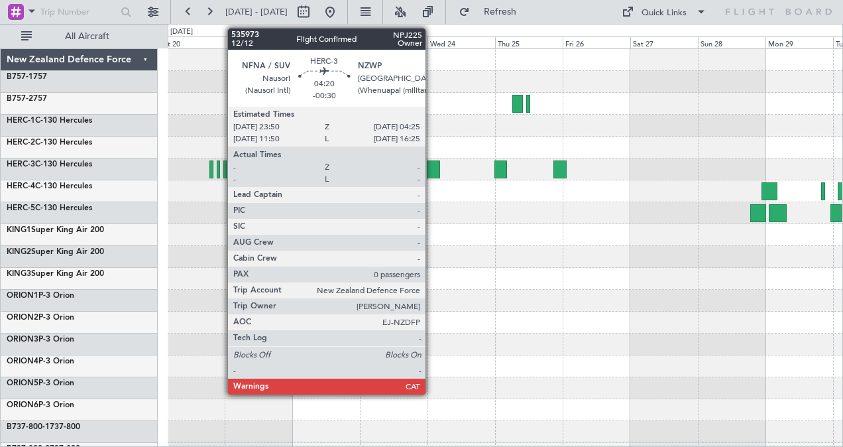 Image resolution: width=843 pixels, height=447 pixels. I want to click on span: ORION4, so click(23, 361).